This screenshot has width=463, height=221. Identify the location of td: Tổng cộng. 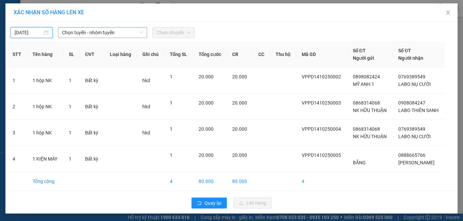
(45, 181).